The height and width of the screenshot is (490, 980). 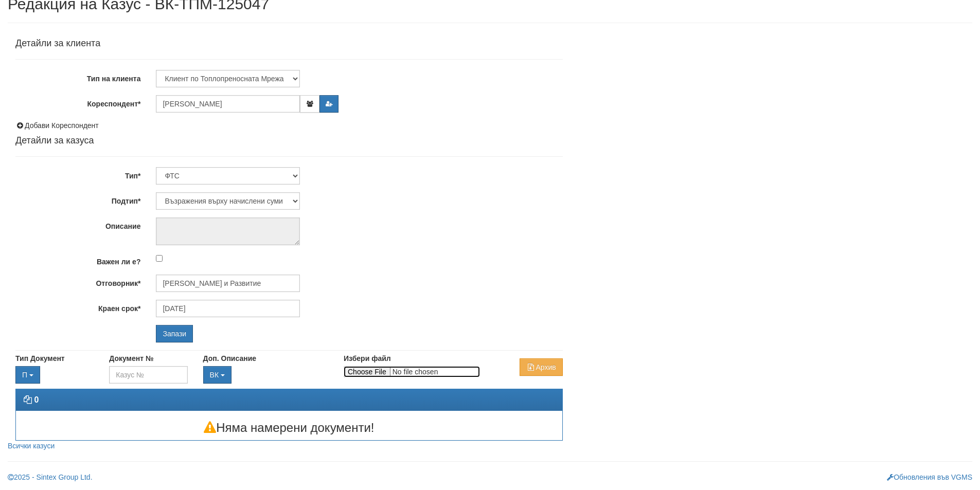 I want to click on div: Добави Кореспондент, so click(x=289, y=125).